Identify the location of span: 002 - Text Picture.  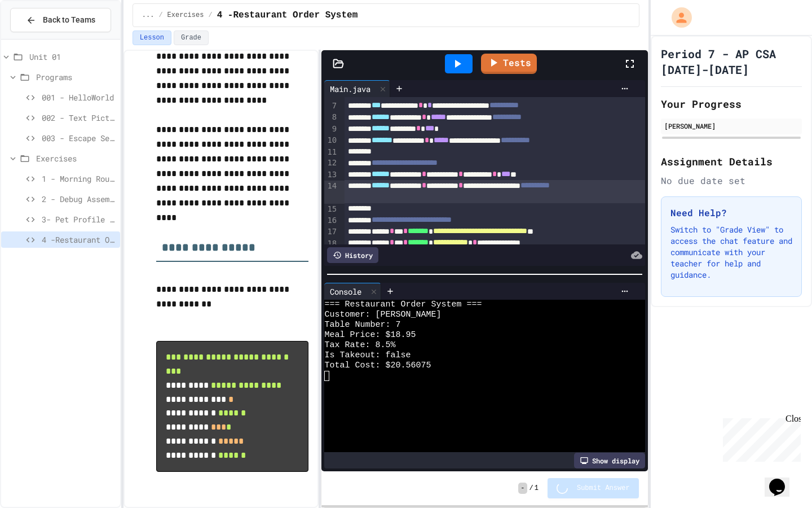
(78, 117).